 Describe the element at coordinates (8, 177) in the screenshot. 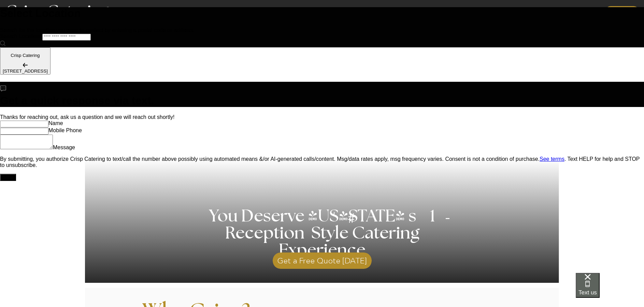

I see `div: Send` at that location.